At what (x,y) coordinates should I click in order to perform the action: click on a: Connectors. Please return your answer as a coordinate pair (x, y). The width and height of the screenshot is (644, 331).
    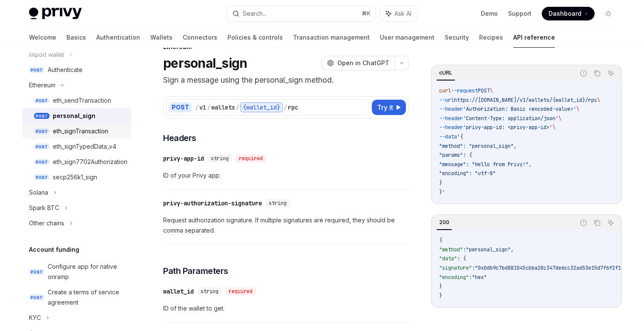
    Looking at the image, I should click on (200, 38).